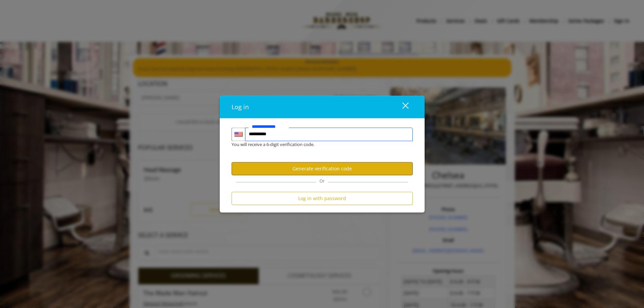 The image size is (644, 308). What do you see at coordinates (240, 107) in the screenshot?
I see `span: Log in` at bounding box center [240, 107].